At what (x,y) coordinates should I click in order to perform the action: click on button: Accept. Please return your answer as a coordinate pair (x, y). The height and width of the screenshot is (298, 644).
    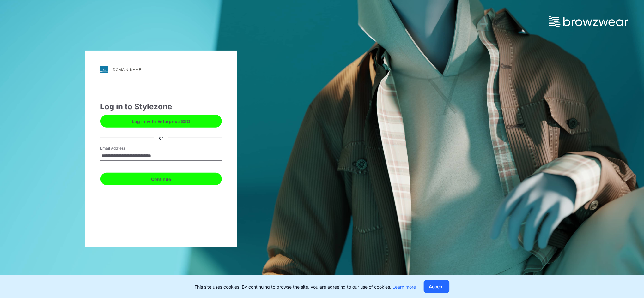
    Looking at the image, I should click on (437, 287).